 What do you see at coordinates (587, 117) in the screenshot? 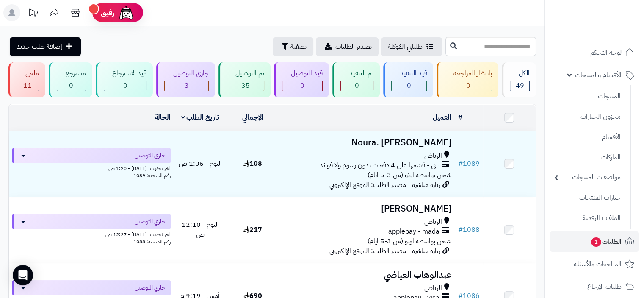
I see `a: مخزون الخيارات` at bounding box center [587, 117].